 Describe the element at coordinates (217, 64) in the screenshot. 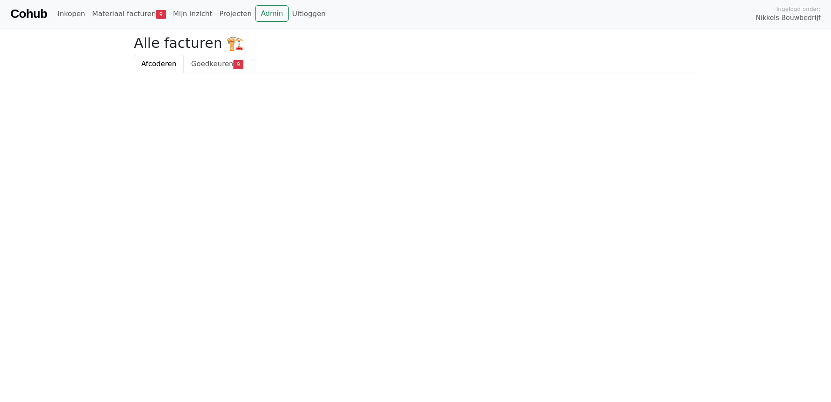

I see `a: Goedkeuren9` at that location.